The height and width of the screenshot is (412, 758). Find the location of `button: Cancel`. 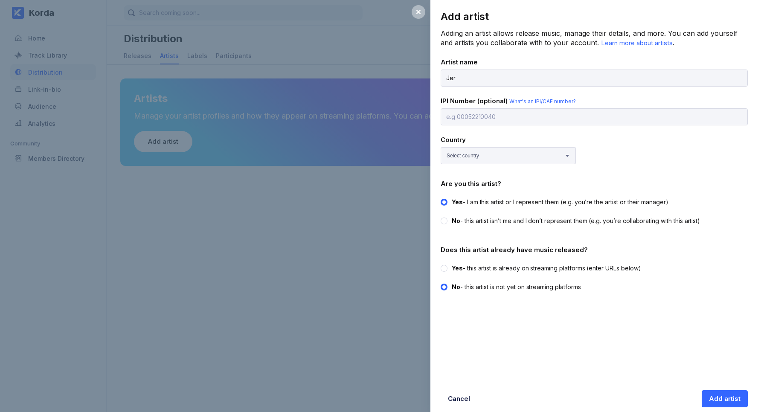

button: Cancel is located at coordinates (459, 399).